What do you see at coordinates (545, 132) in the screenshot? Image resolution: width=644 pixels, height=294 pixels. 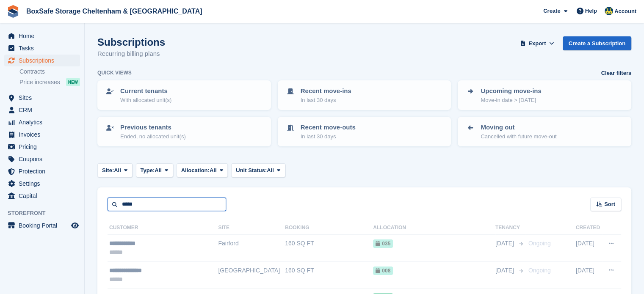 I see `a: Moving out Cancelled with future move-out` at bounding box center [545, 132].